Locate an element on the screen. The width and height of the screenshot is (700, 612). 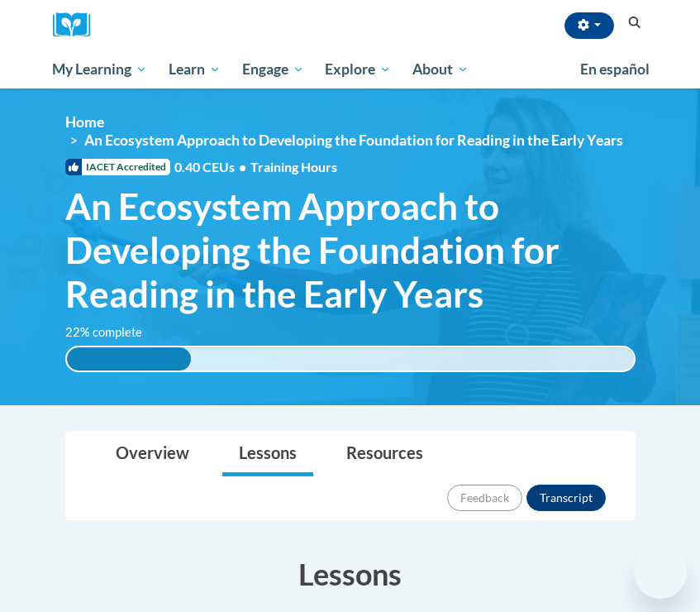
h3: Lessons is located at coordinates (350, 574).